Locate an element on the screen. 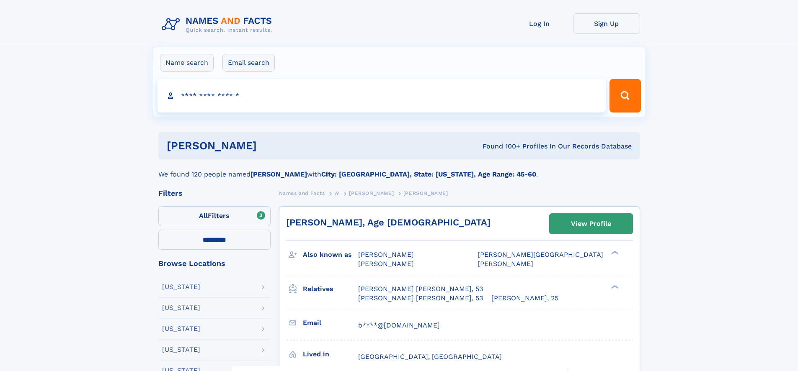 Image resolution: width=798 pixels, height=371 pixels. label: Email search is located at coordinates (248, 63).